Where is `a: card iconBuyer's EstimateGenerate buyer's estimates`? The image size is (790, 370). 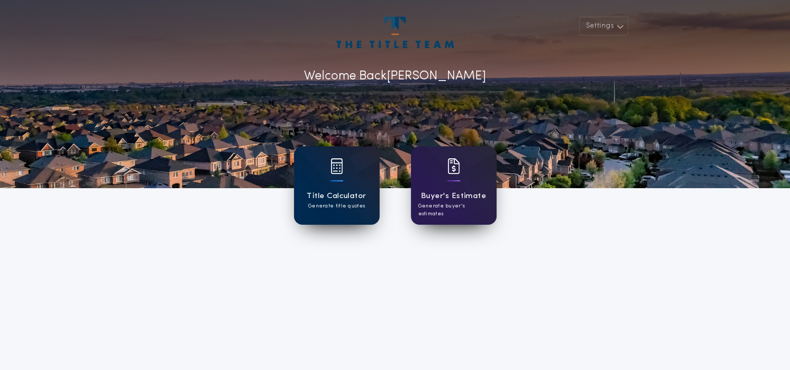
a: card iconBuyer's EstimateGenerate buyer's estimates is located at coordinates (454, 185).